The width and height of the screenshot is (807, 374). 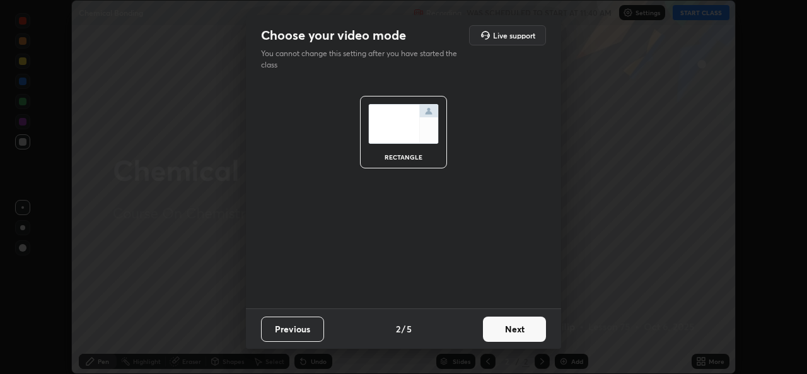 What do you see at coordinates (334, 35) in the screenshot?
I see `h2: Choose your video mode` at bounding box center [334, 35].